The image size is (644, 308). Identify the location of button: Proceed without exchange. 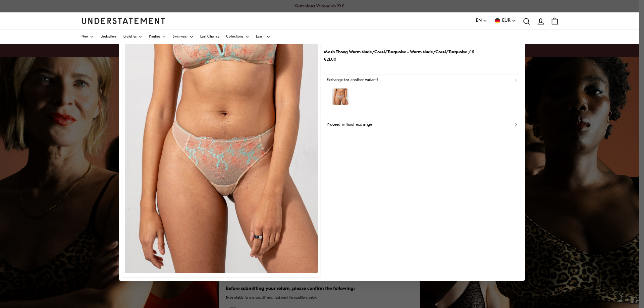
(422, 125).